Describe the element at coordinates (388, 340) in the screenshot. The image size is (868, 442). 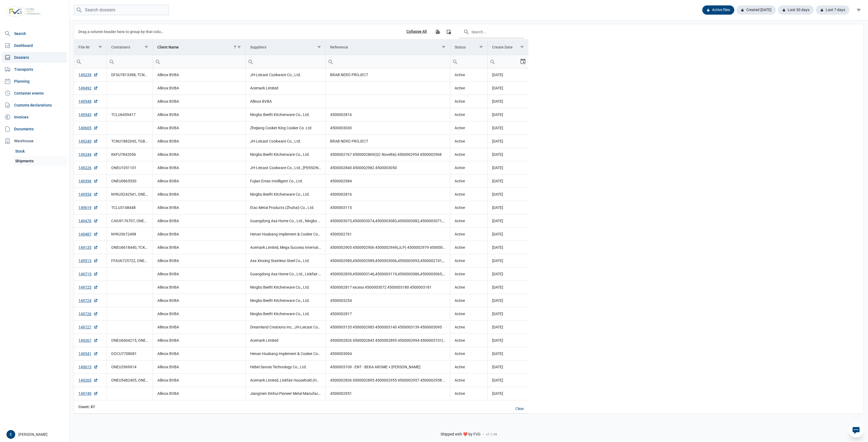
I see `td: 4500002826 4500002843 4500002895 4500002994 4500003101(Printed BOX)` at that location.